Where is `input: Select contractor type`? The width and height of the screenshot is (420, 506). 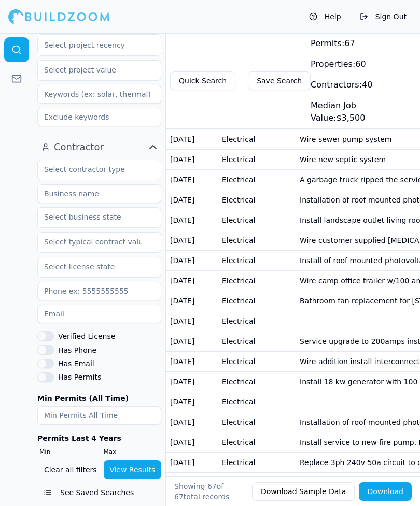 input: Select contractor type is located at coordinates (92, 170).